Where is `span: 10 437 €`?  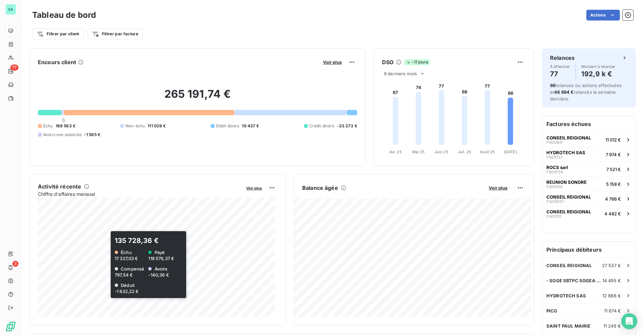
span: 10 437 € is located at coordinates (250, 126).